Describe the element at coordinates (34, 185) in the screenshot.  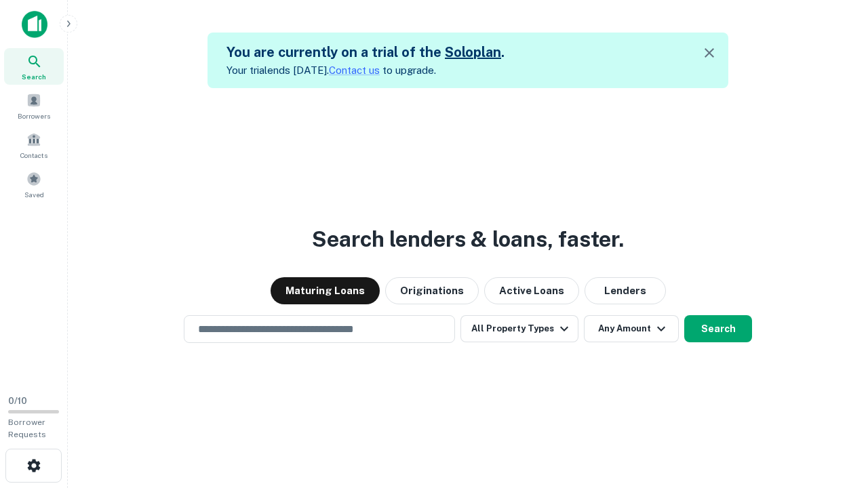
I see `a: Saved` at that location.